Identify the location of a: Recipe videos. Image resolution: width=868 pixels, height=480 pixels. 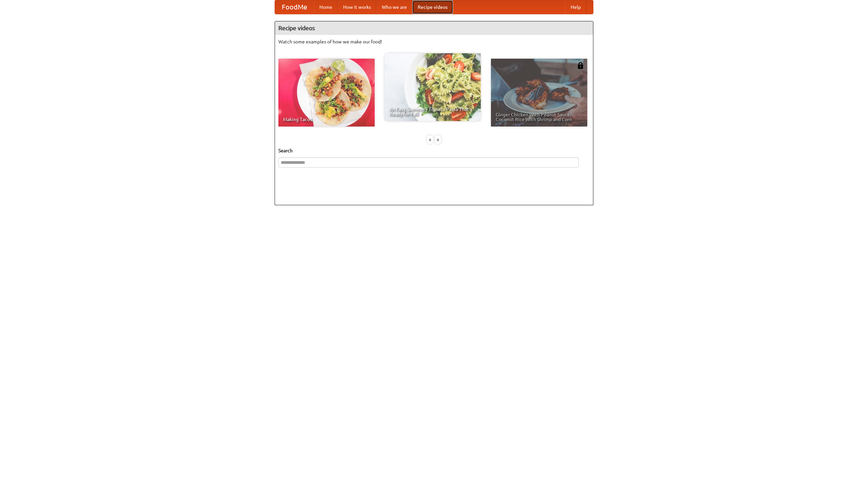
(432, 7).